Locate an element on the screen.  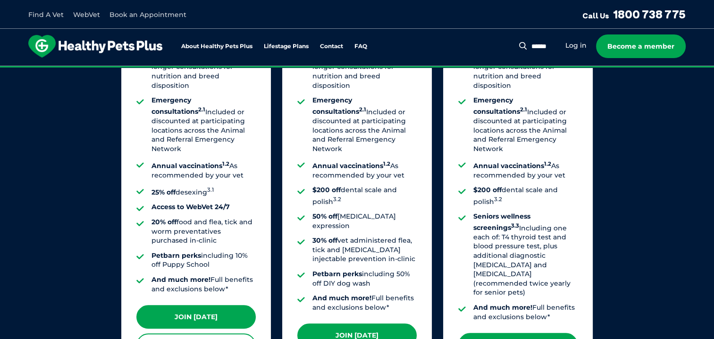
span: Call Us is located at coordinates (596, 16).